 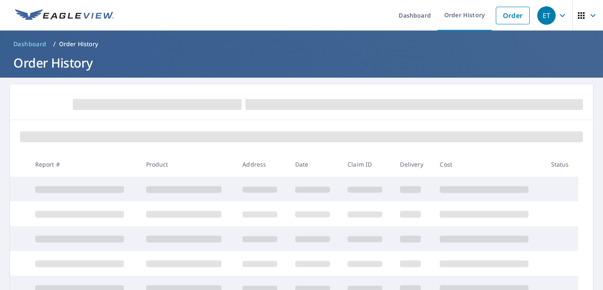 I want to click on th: Address, so click(x=262, y=164).